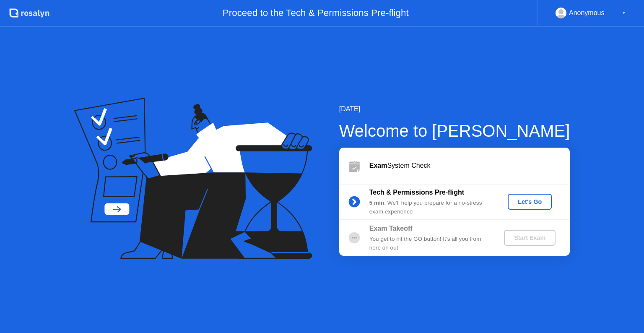 This screenshot has height=333, width=644. What do you see at coordinates (530, 202) in the screenshot?
I see `div: Let's Go` at bounding box center [530, 202].